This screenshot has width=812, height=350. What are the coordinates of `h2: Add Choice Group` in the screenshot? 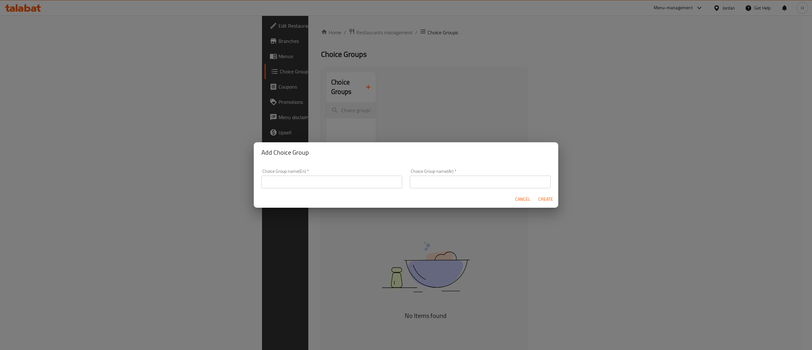 It's located at (406, 152).